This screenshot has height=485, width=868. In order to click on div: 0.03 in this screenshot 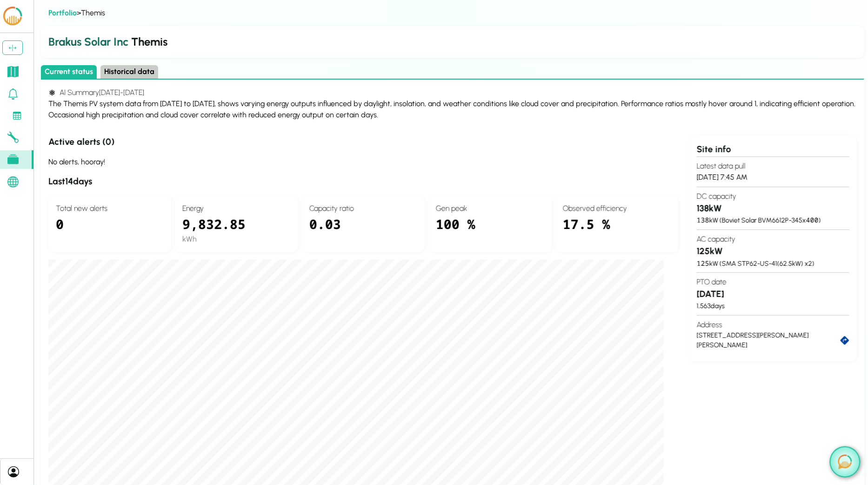, I will do `click(363, 229)`.